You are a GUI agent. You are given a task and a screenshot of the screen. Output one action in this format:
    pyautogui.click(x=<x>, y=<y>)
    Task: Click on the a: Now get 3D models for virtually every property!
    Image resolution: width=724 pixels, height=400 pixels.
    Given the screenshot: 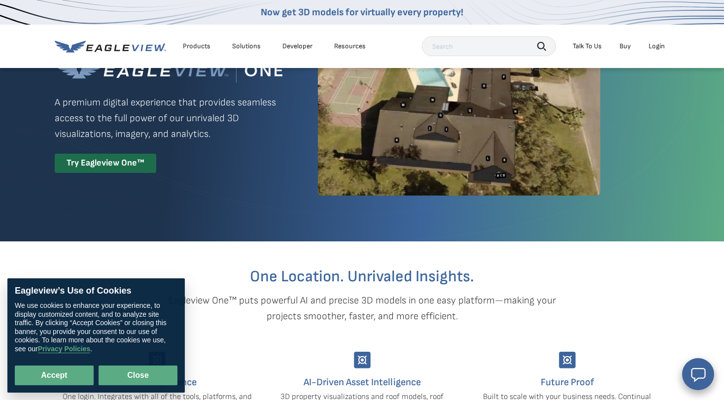 What is the action you would take?
    pyautogui.click(x=362, y=12)
    